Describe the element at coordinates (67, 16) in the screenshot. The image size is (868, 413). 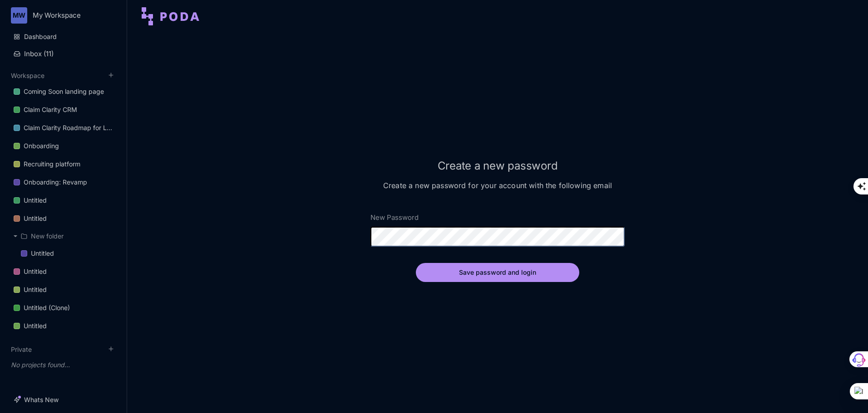
I see `div: My Workspace` at that location.